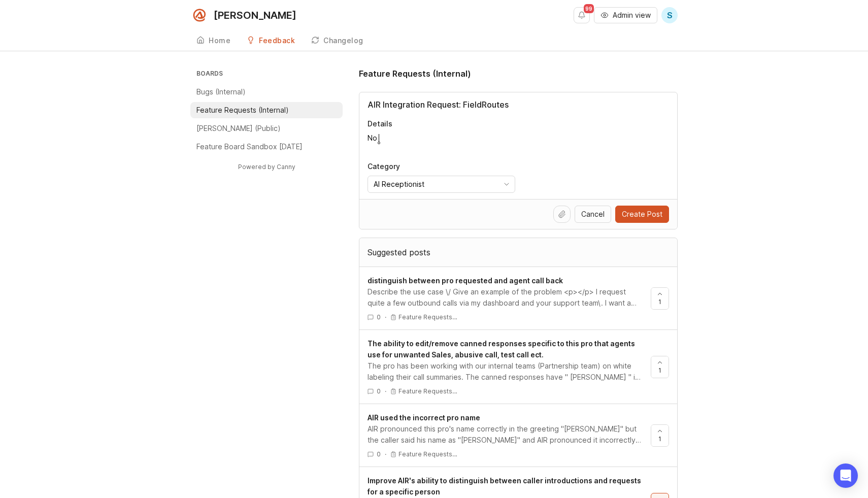 Image resolution: width=868 pixels, height=498 pixels. What do you see at coordinates (266, 92) in the screenshot?
I see `a: Bugs (Internal)` at bounding box center [266, 92].